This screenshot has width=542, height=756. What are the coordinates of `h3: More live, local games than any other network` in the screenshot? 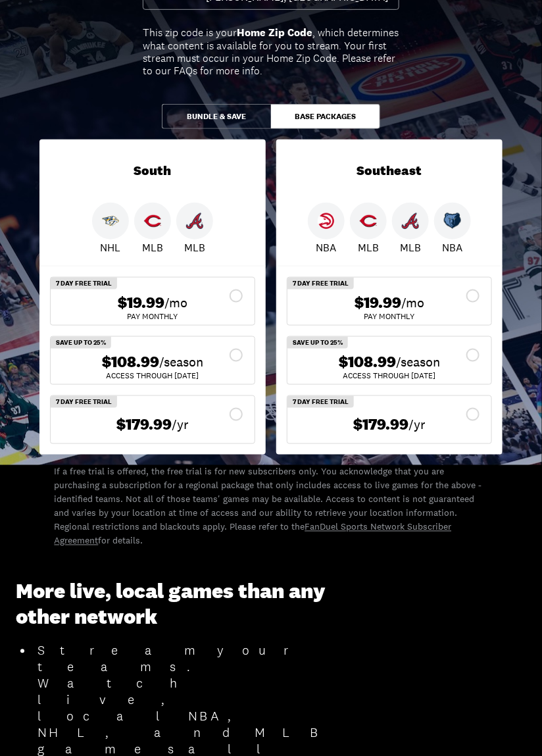 It's located at (185, 605).